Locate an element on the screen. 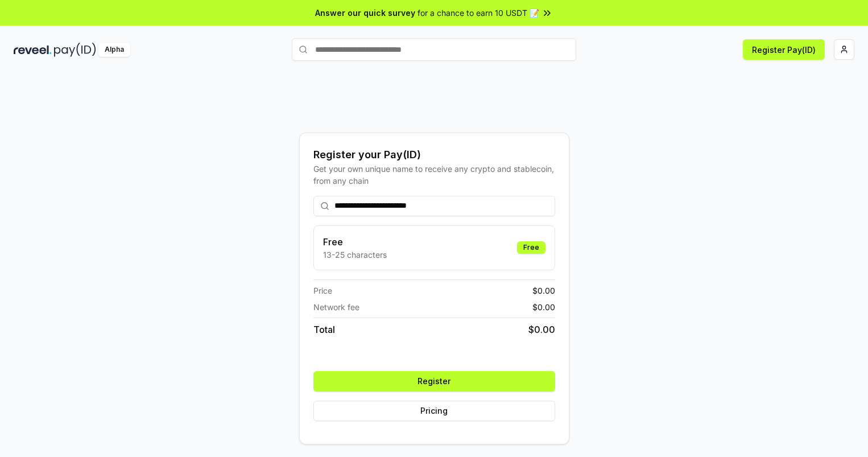  img: reveel_dark is located at coordinates (33, 50).